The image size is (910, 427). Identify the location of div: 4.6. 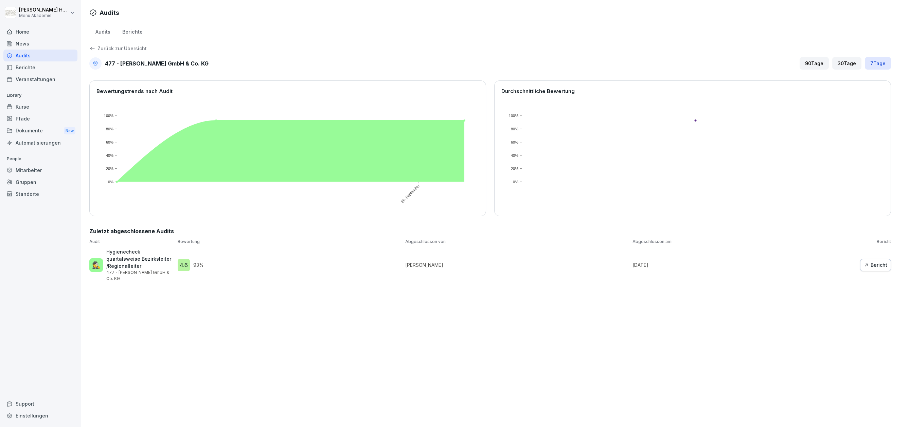
(184, 265).